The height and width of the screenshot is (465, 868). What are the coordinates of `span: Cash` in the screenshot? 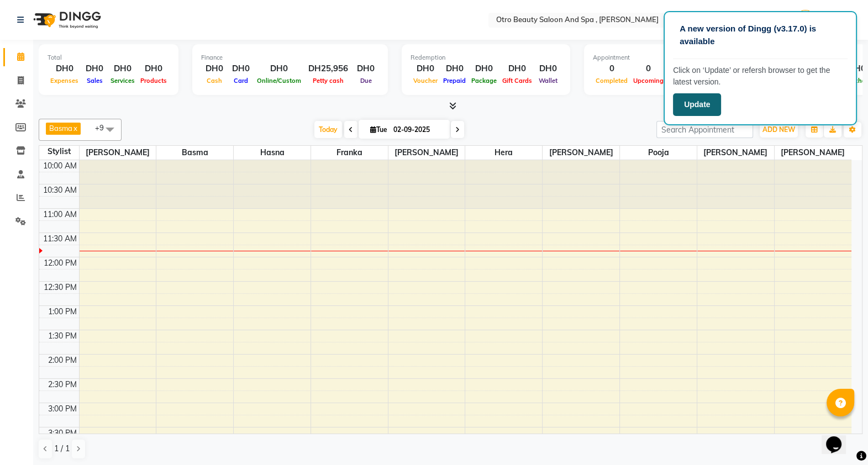 It's located at (214, 80).